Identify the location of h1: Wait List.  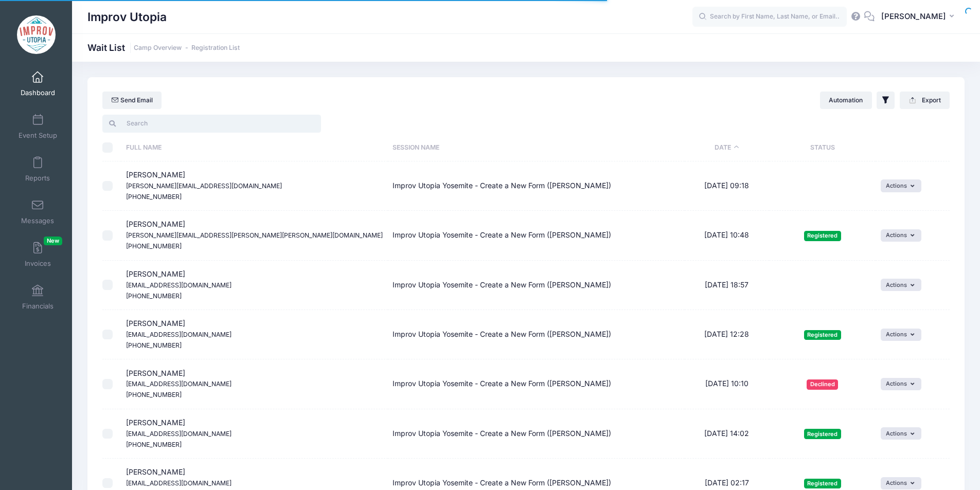
(163, 47).